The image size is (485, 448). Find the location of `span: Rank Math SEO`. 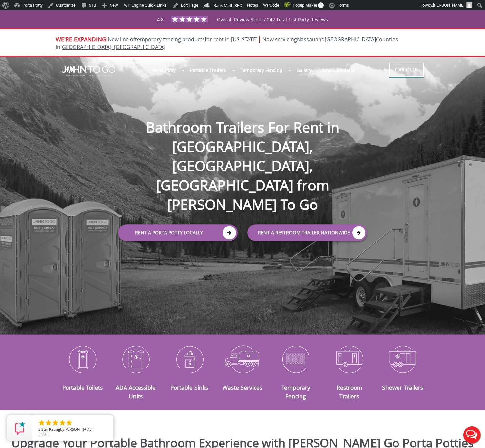

span: Rank Math SEO is located at coordinates (228, 5).